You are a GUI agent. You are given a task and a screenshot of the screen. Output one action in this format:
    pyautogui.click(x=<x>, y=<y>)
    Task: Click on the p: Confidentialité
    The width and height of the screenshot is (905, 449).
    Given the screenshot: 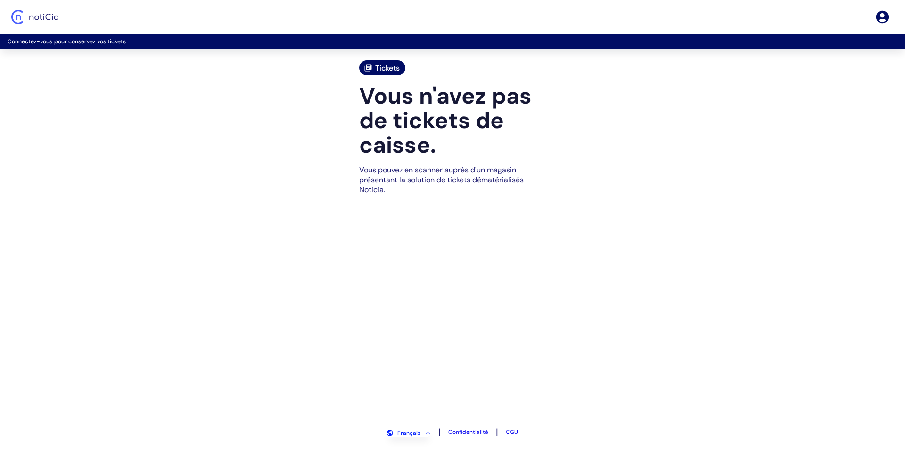 What is the action you would take?
    pyautogui.click(x=468, y=432)
    